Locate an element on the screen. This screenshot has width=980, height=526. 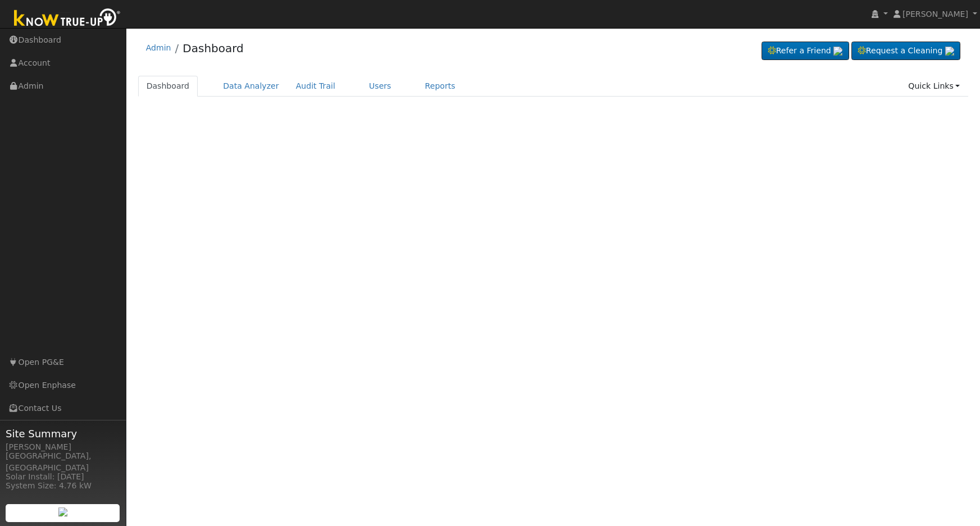
a: Audit Trail is located at coordinates (316, 86).